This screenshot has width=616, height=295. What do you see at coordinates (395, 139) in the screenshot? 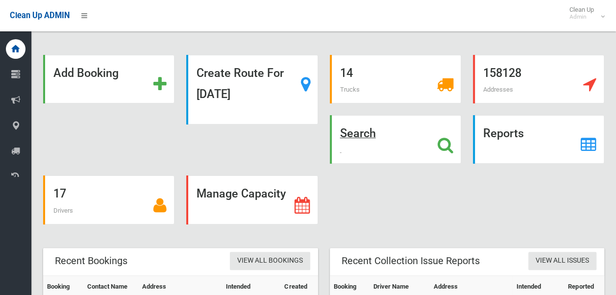
I see `a: Search` at bounding box center [395, 139].